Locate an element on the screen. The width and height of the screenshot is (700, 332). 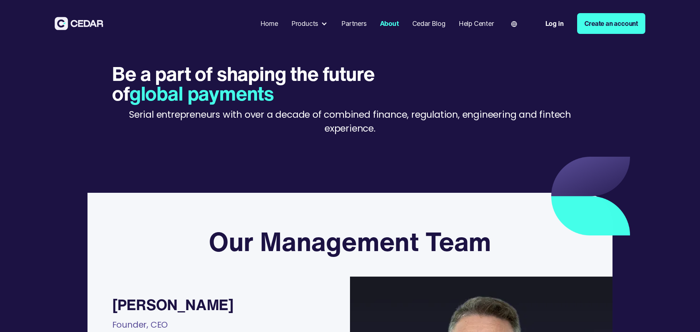
div: Cedar Blog is located at coordinates (429, 23).